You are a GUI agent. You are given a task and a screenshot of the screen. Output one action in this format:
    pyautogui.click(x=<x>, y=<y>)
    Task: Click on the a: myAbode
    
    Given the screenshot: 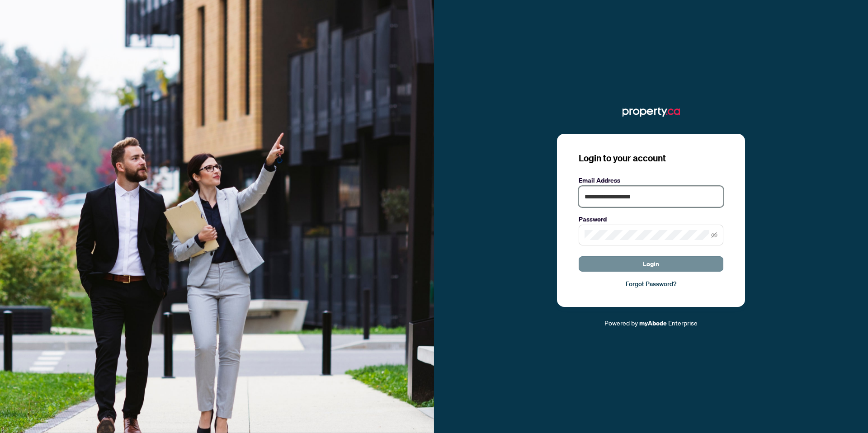 What is the action you would take?
    pyautogui.click(x=653, y=323)
    